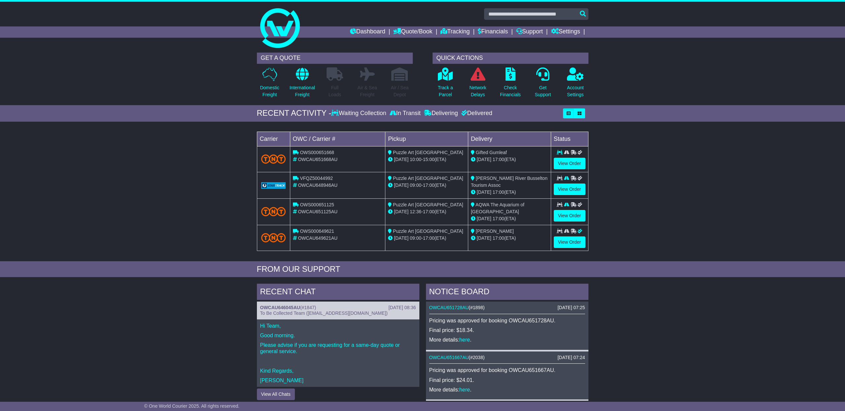 This screenshot has width=845, height=411. I want to click on span: OWCAU648946AU, so click(318, 185).